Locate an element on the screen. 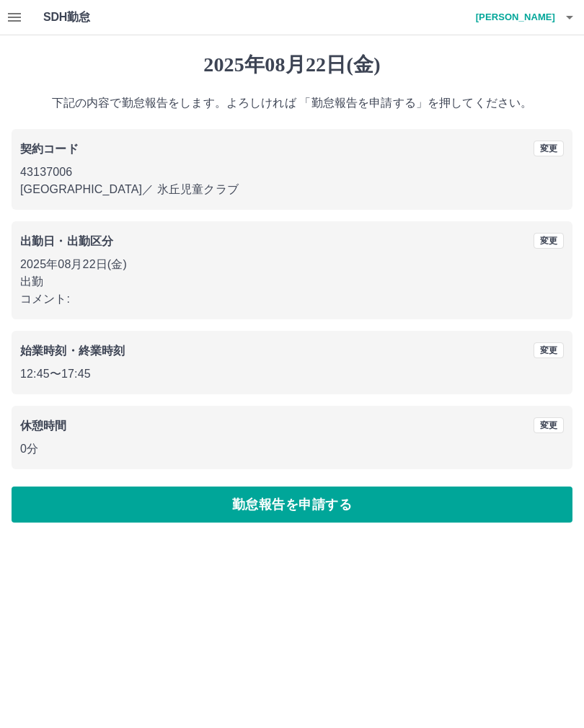  h1: 2025年08月22日(金) is located at coordinates (292, 65).